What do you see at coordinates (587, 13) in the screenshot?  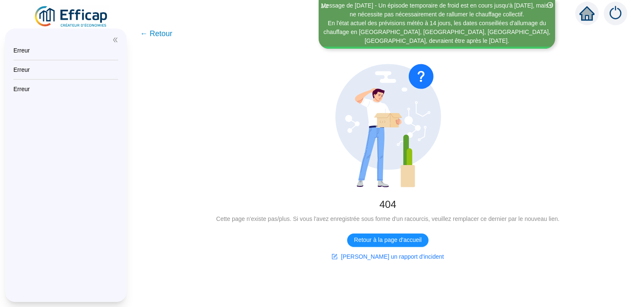 I see `span: home` at bounding box center [587, 13].